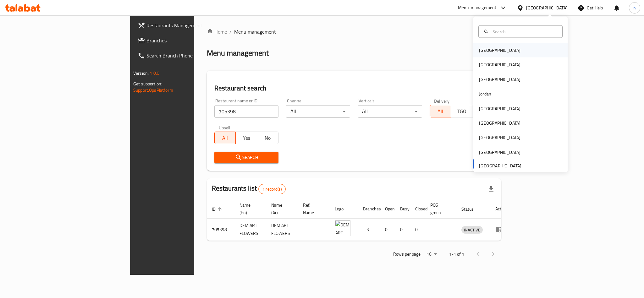 The width and height of the screenshot is (644, 298). Describe the element at coordinates (218, 209) in the screenshot. I see `span: ID` at that location.